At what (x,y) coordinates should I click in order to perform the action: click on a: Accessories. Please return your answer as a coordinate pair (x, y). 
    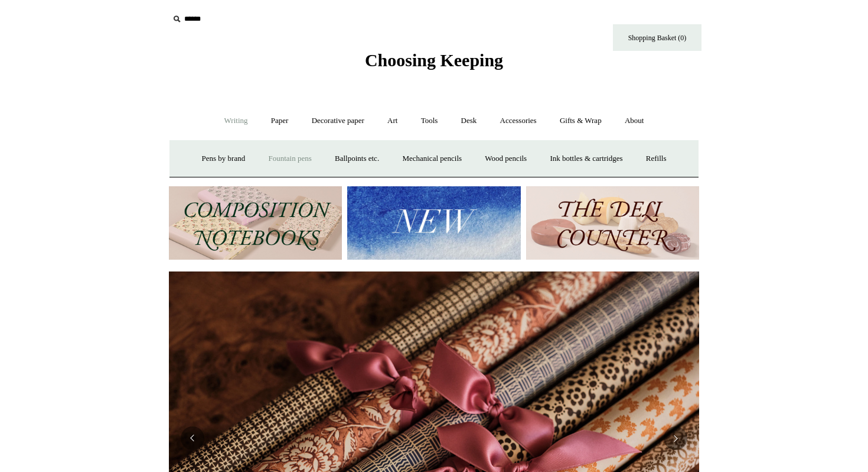
    Looking at the image, I should click on (519, 121).